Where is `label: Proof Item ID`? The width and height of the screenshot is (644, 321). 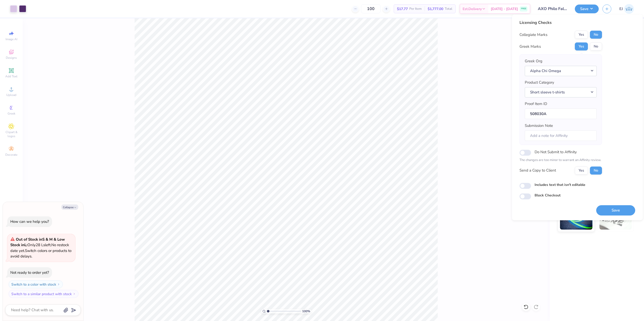 label: Proof Item ID is located at coordinates (536, 104).